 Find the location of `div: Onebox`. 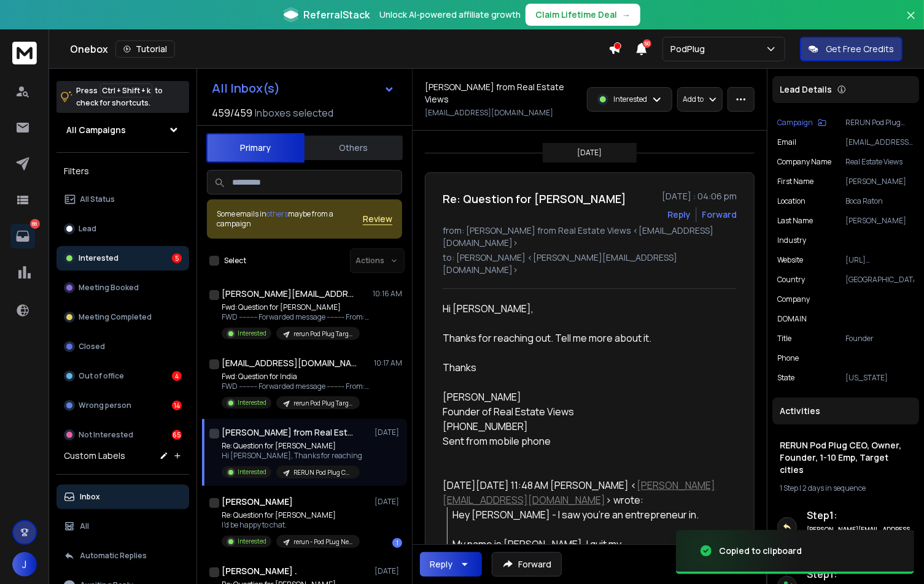

div: Onebox is located at coordinates (339, 49).